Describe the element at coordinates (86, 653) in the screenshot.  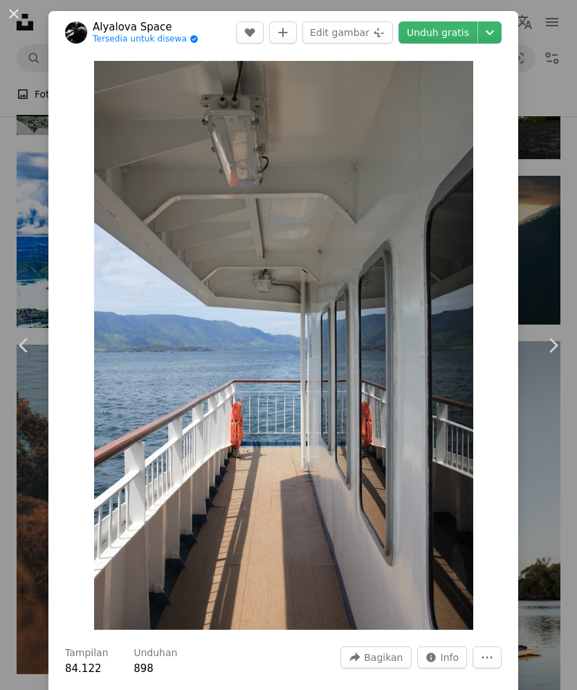
I see `h3: Tampilan` at that location.